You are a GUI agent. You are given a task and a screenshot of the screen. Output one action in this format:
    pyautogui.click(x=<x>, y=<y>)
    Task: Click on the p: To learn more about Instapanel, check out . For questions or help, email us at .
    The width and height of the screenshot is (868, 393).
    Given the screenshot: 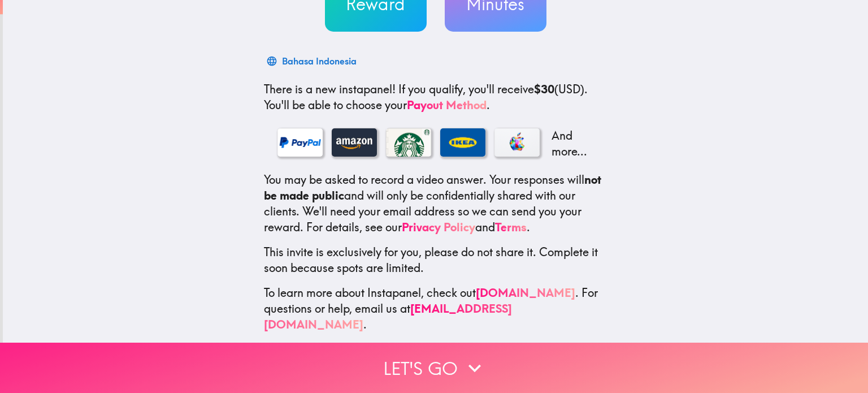 What is the action you would take?
    pyautogui.click(x=436, y=308)
    